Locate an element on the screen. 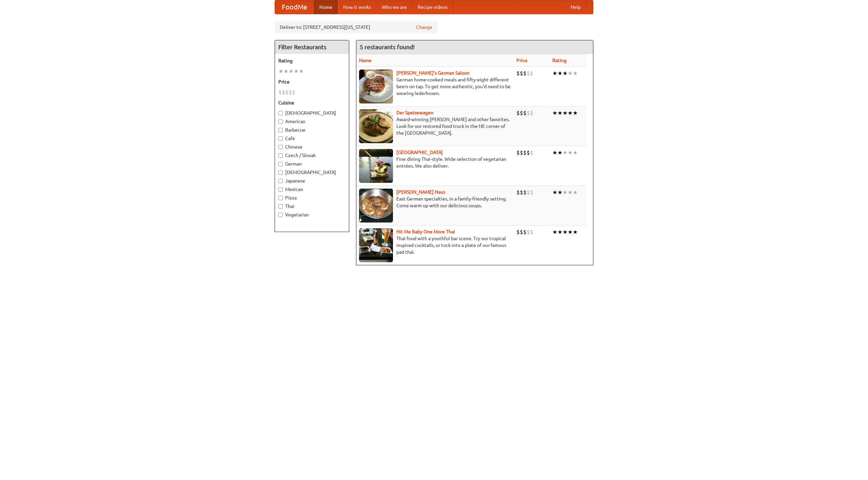 The width and height of the screenshot is (868, 480). label: American is located at coordinates (312, 122).